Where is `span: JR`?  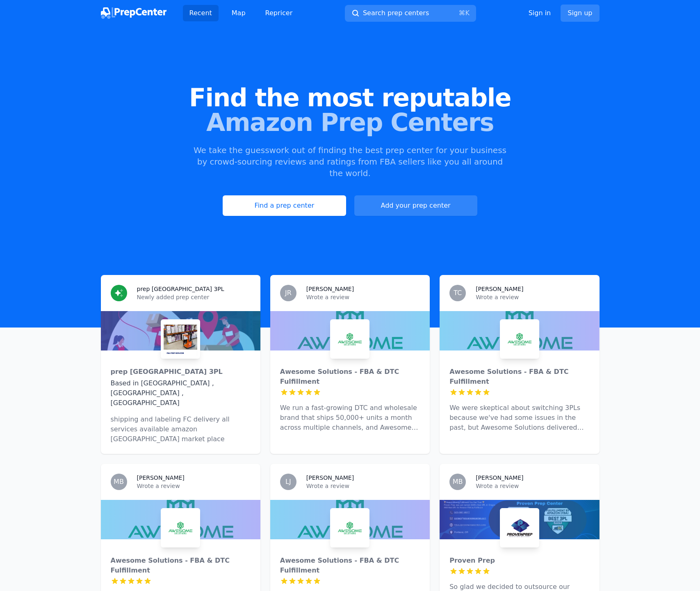
span: JR is located at coordinates (288, 293).